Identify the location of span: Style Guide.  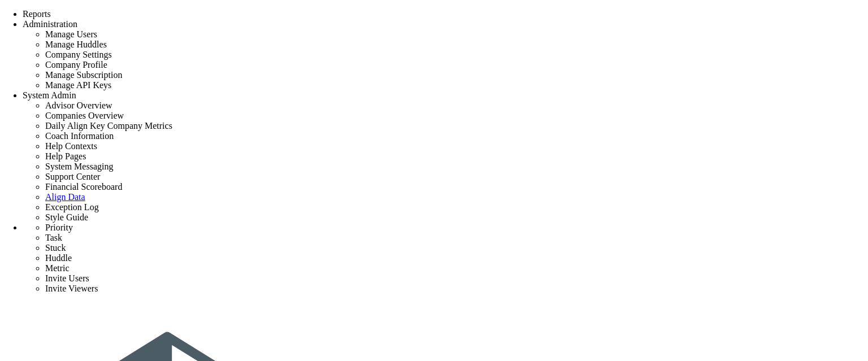
(67, 217).